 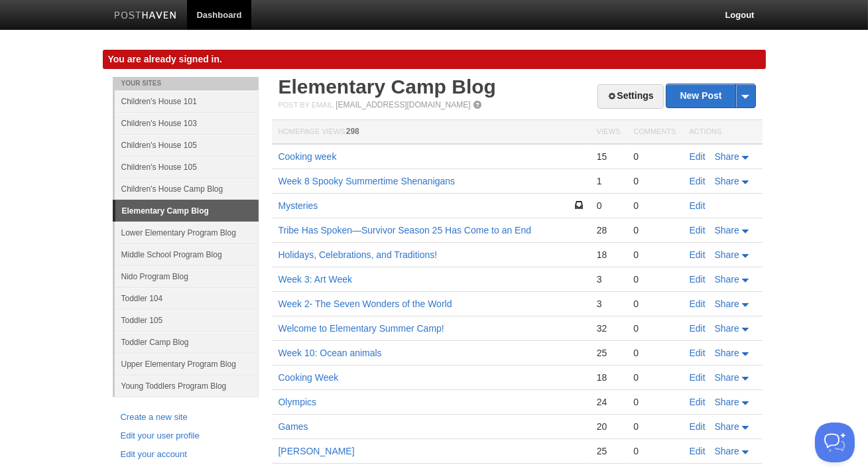 What do you see at coordinates (186, 364) in the screenshot?
I see `a: Upper Elementary Program Blog` at bounding box center [186, 364].